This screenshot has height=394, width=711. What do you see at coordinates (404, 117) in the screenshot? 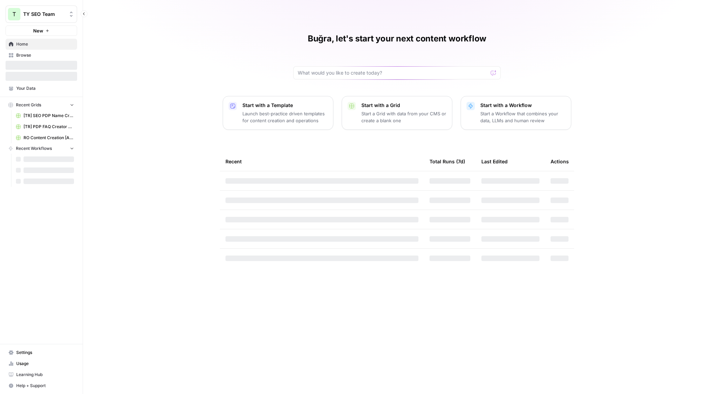
I see `p: Start a Grid with data from your CMS or create a blank one` at bounding box center [404, 117].